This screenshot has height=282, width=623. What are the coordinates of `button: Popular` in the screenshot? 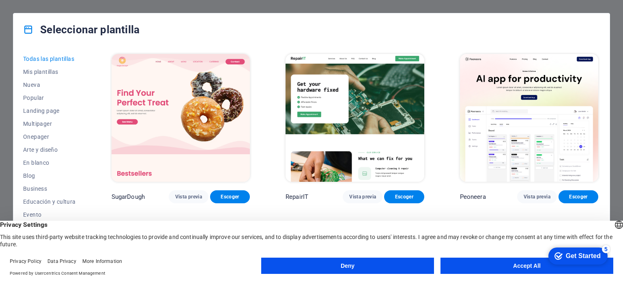 It's located at (50, 98).